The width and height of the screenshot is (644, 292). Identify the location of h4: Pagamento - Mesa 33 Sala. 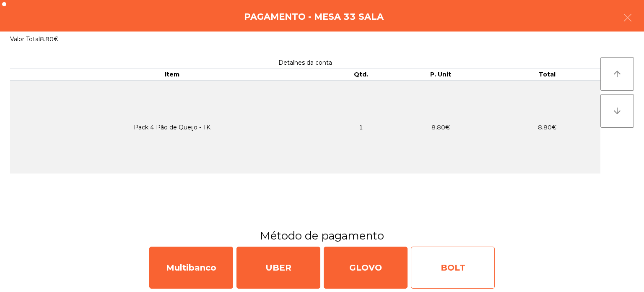
(314, 17).